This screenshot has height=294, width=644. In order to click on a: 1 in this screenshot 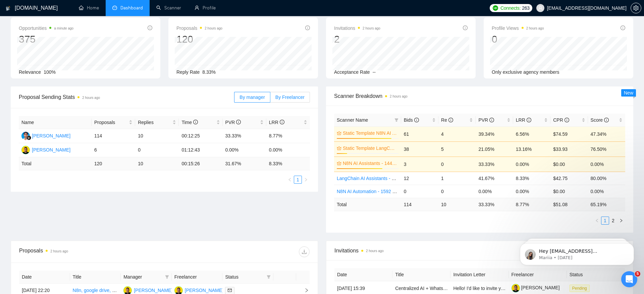, I will do `click(605, 221)`.